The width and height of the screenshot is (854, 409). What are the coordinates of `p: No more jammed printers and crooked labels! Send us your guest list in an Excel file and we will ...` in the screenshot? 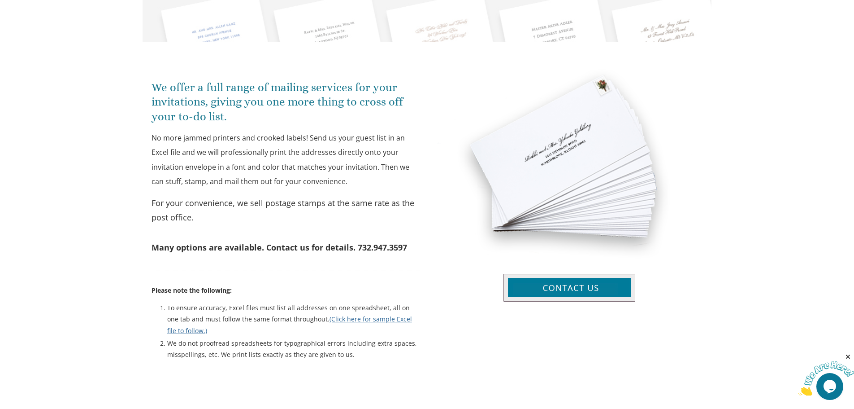 It's located at (286, 160).